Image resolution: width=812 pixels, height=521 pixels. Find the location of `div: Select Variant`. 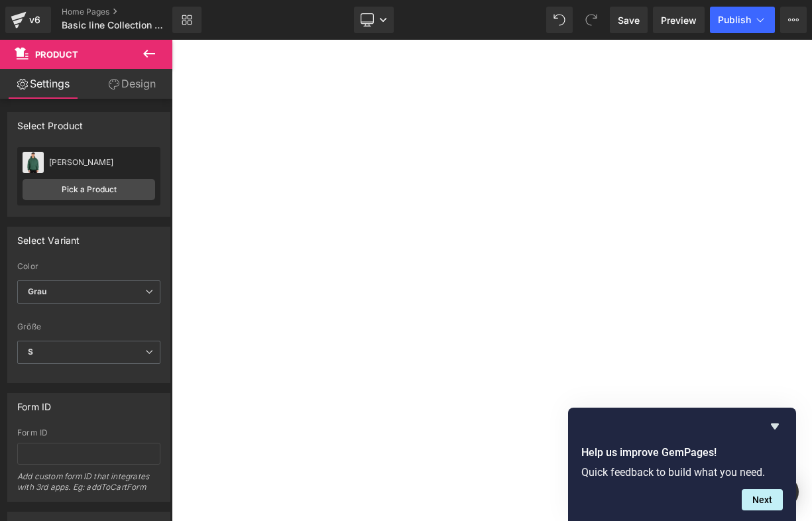

div: Select Variant is located at coordinates (49, 236).